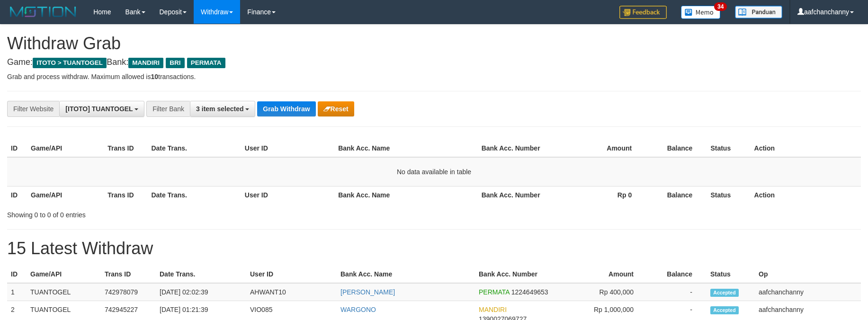  What do you see at coordinates (358, 309) in the screenshot?
I see `a: WARGONO` at bounding box center [358, 309].